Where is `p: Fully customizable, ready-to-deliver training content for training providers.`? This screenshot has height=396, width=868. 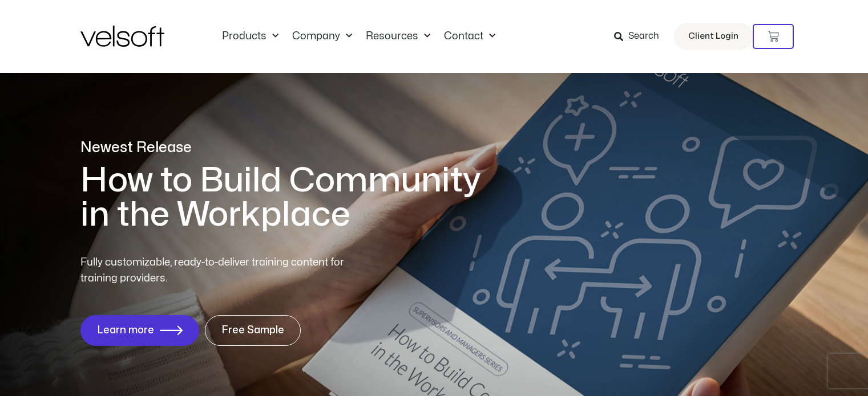
p: Fully customizable, ready-to-deliver training content for training providers. is located at coordinates (223, 271).